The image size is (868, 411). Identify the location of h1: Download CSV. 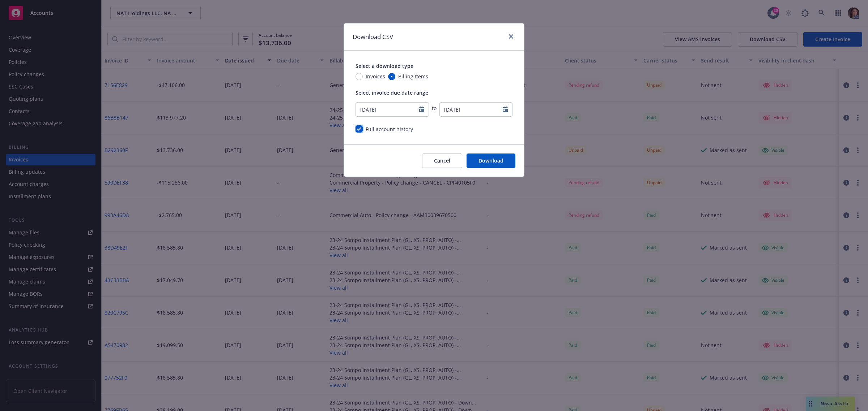
(373, 37).